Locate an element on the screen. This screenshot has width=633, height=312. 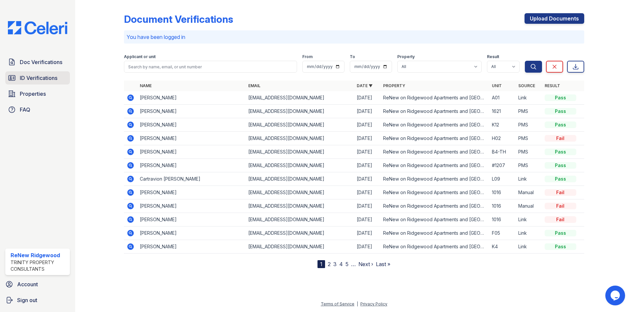
td: 1621 is located at coordinates (503, 111).